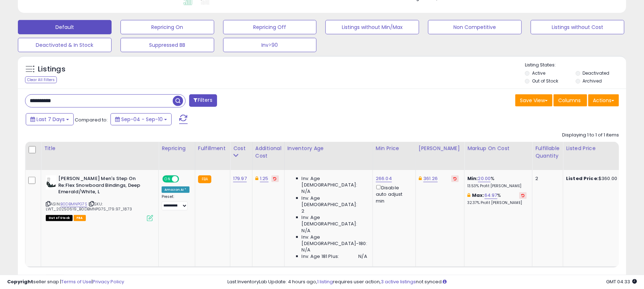 The image size is (644, 289). Describe the element at coordinates (328, 149) in the screenshot. I see `div: Inventory Age` at that location.